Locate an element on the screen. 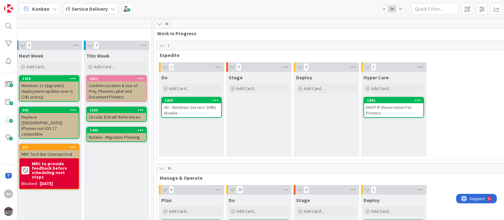 This screenshot has height=220, width=504. span: 2 is located at coordinates (168, 46).